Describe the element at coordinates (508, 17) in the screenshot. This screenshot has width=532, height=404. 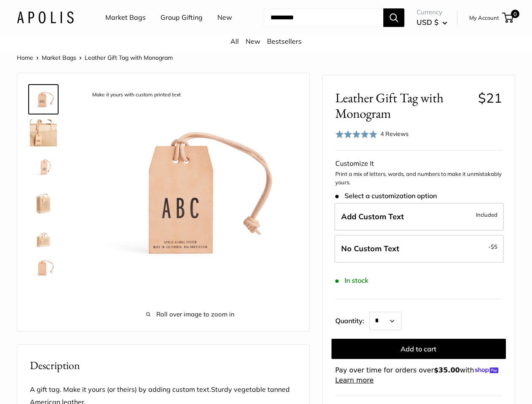
I see `a: 0` at that location.